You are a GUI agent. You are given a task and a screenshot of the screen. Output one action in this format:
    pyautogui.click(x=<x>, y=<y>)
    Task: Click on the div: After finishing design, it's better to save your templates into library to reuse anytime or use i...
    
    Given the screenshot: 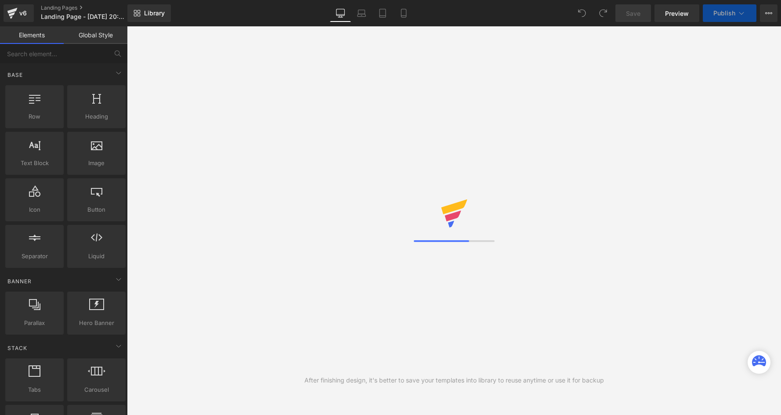 What is the action you would take?
    pyautogui.click(x=454, y=381)
    